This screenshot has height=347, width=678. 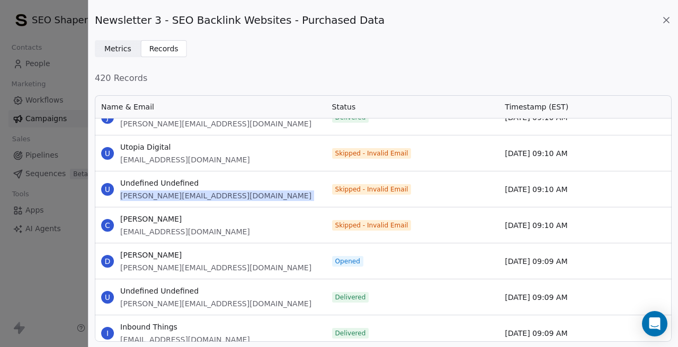 I want to click on span: C, so click(x=108, y=226).